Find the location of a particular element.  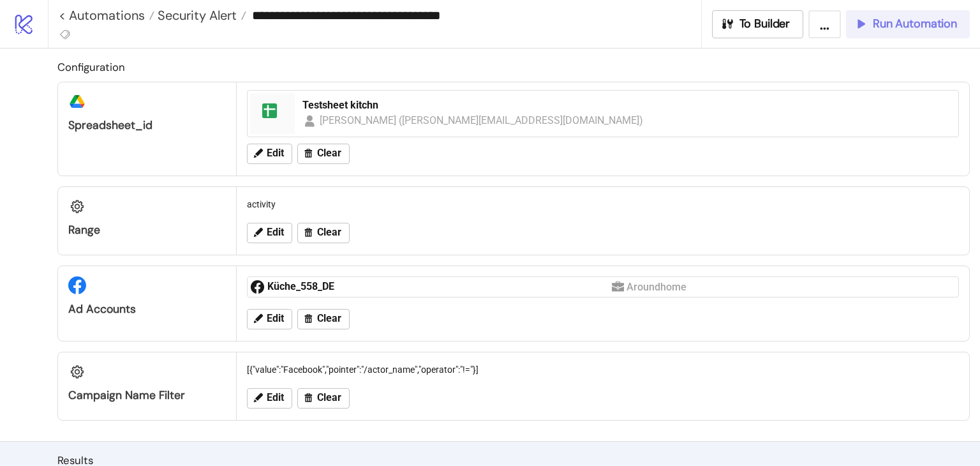

div: spreadsheet_id is located at coordinates (147, 125).